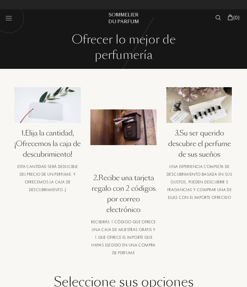  What do you see at coordinates (48, 105) in the screenshot?
I see `img: gift_1.jpg` at bounding box center [48, 105].